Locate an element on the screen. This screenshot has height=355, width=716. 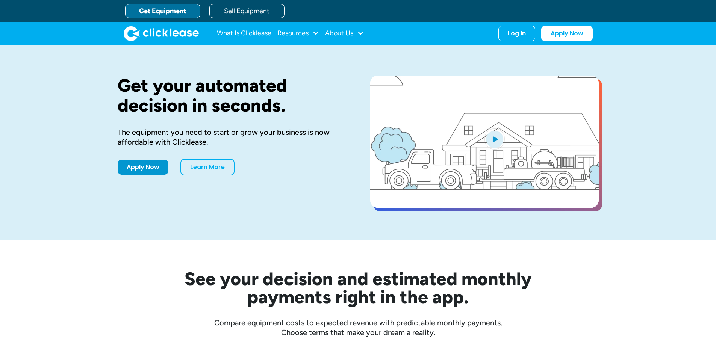
div: Compare equipment costs to expected revenue with predictable monthly payments. Choose terms that ... is located at coordinates (358, 328).